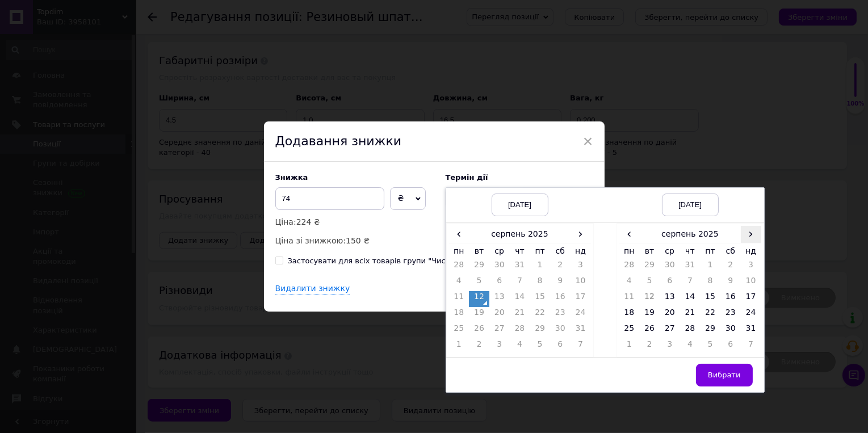  Describe the element at coordinates (357, 241) in the screenshot. I see `span: 150 ₴` at that location.